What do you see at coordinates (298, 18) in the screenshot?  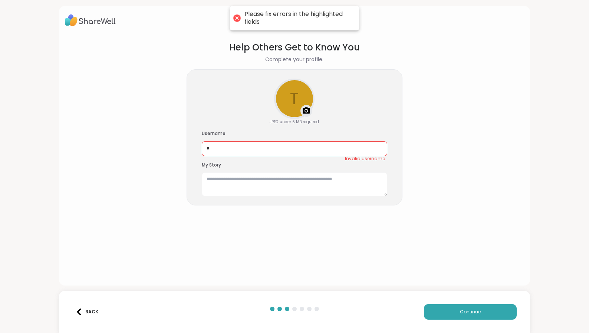 I see `div: Please fix errors in the highlighted fields` at bounding box center [298, 18].